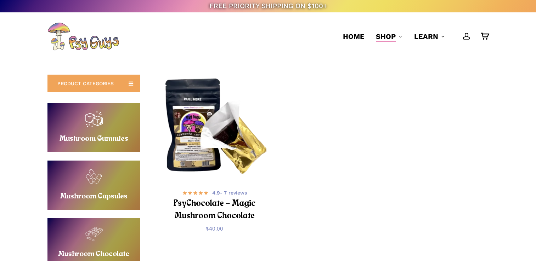 This screenshot has height=261, width=536. Describe the element at coordinates (83, 36) in the screenshot. I see `img: PsyGuys` at that location.